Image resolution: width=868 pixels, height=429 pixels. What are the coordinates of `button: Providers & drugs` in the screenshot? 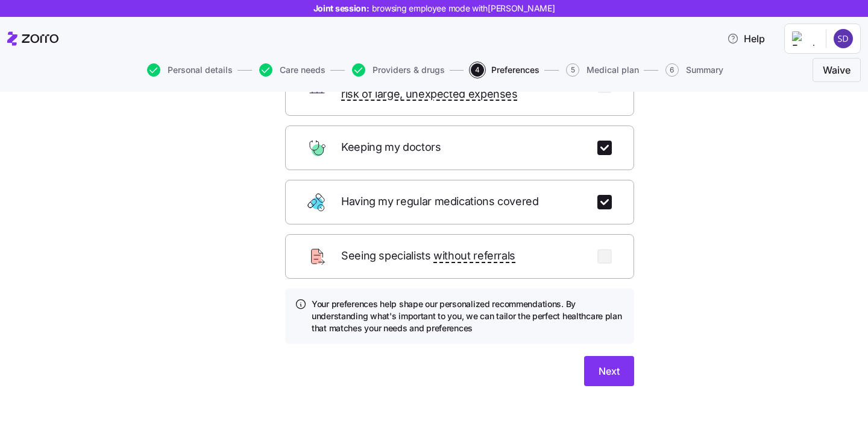 It's located at (399, 70).